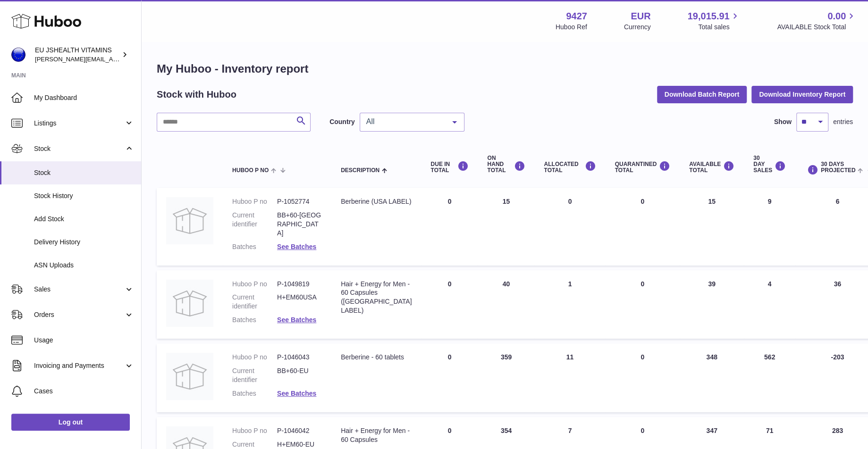  Describe the element at coordinates (783, 121) in the screenshot. I see `label: Show` at that location.